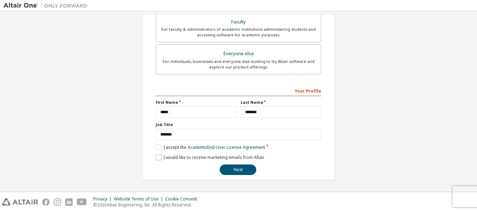  Describe the element at coordinates (238, 54) in the screenshot. I see `div: Everyone else` at that location.